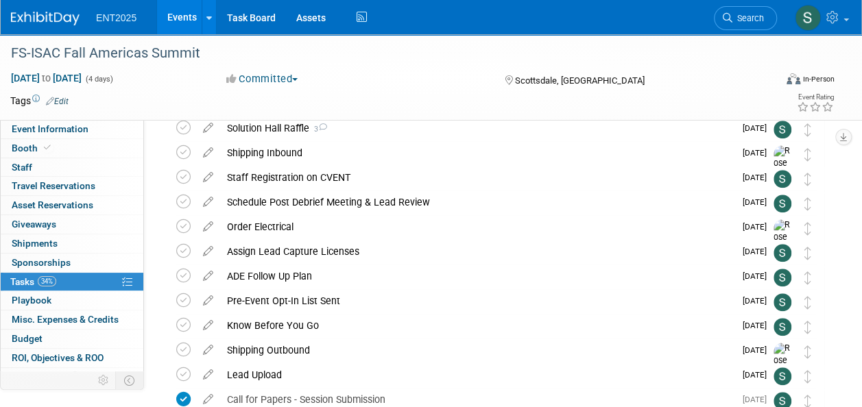 The image size is (862, 407). What do you see at coordinates (477, 227) in the screenshot?
I see `div: Order Electrical` at bounding box center [477, 227].